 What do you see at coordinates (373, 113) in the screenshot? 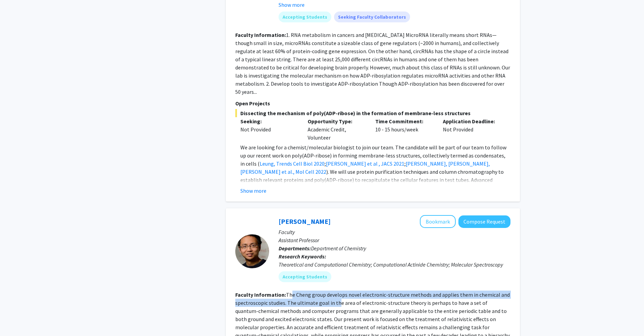
I see `span: Dissecting the mechanism of poly(ADP-ribose) in the formation of membrane-less structures` at bounding box center [373, 113].